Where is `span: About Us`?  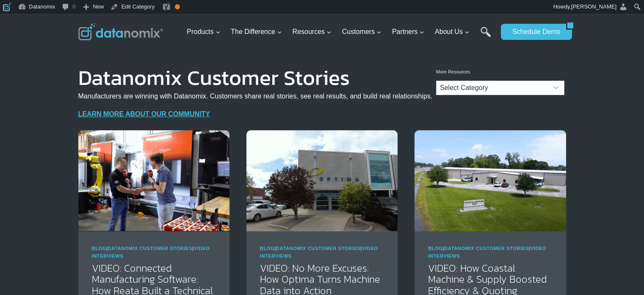
span: About Us is located at coordinates (452, 32).